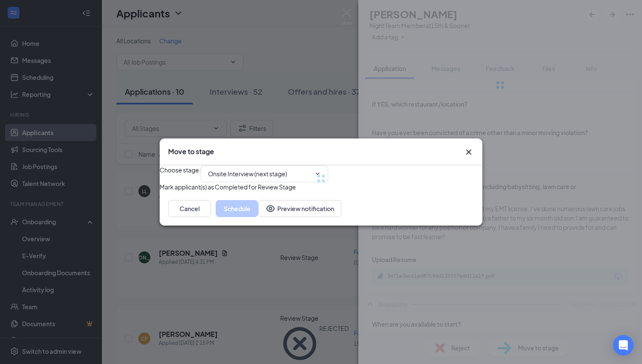  Describe the element at coordinates (270, 208) in the screenshot. I see `svg: Eye` at that location.